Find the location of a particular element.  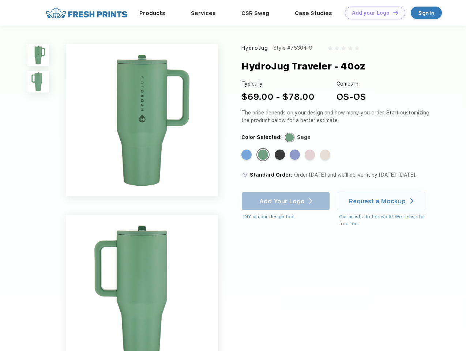

div: OS-OS is located at coordinates (351, 97).